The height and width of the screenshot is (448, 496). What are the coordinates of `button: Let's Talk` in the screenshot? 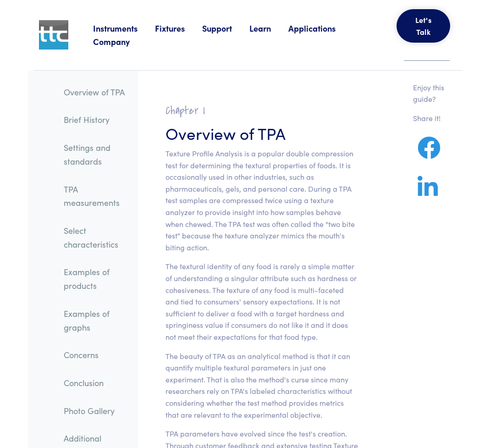 It's located at (423, 26).